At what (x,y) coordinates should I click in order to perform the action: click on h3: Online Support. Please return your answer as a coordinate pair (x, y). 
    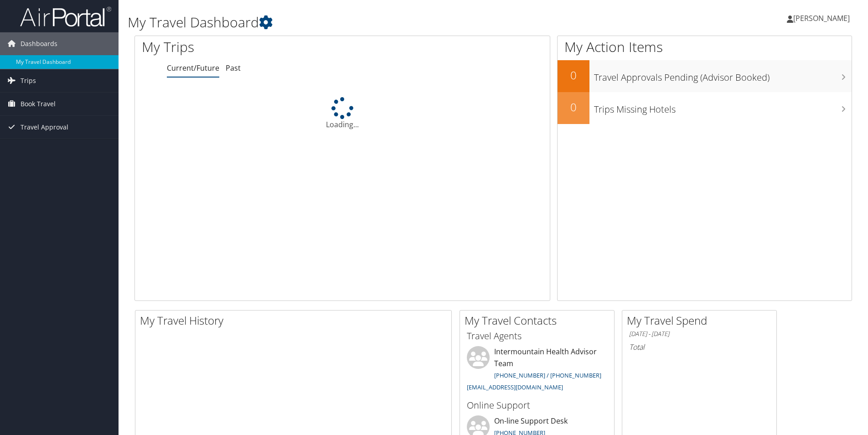
    Looking at the image, I should click on (537, 405).